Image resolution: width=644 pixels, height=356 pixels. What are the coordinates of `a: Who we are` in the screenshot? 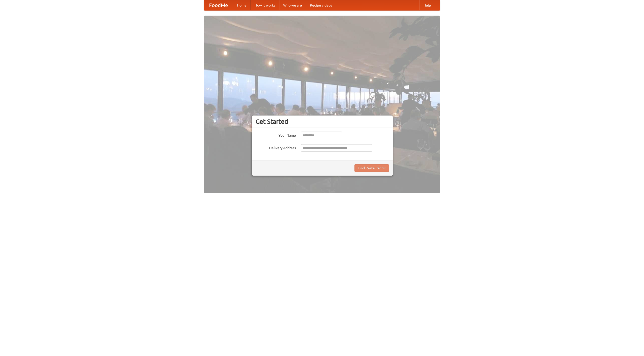 It's located at (292, 5).